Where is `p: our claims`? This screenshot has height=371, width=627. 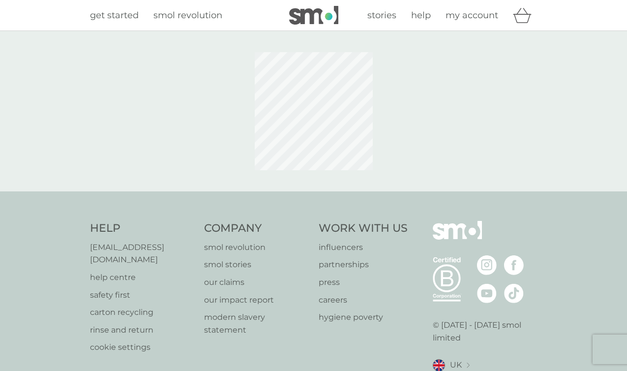 p: our claims is located at coordinates (256, 282).